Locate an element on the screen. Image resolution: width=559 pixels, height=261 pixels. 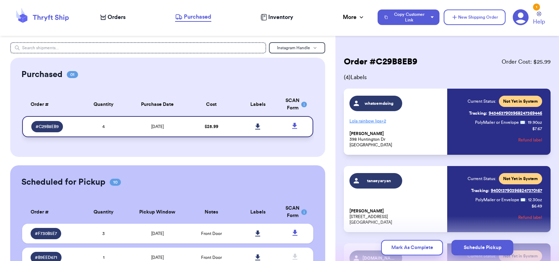
button: Copy Customer Link is located at coordinates (408, 17).